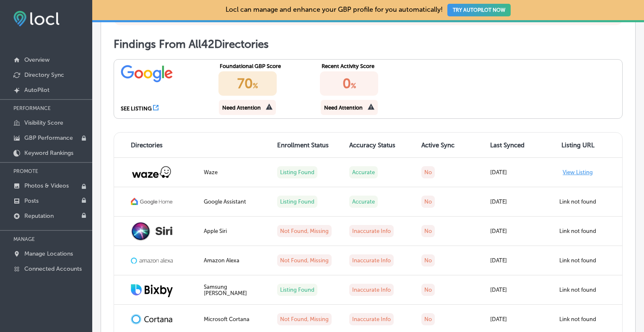  What do you see at coordinates (479, 10) in the screenshot?
I see `button: TRY AUTOPILOT NOW` at bounding box center [479, 10].